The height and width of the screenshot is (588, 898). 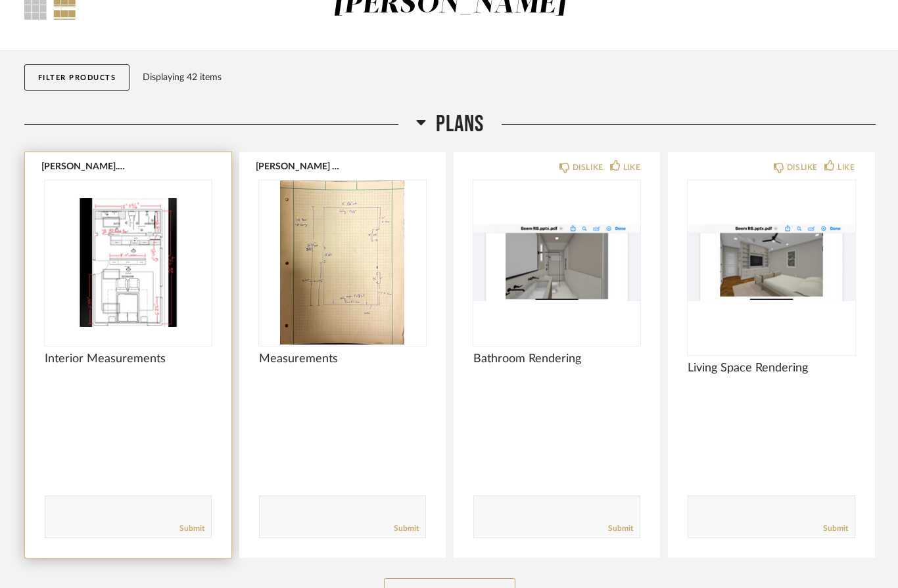 I want to click on div: Displaying 42 items, so click(x=505, y=78).